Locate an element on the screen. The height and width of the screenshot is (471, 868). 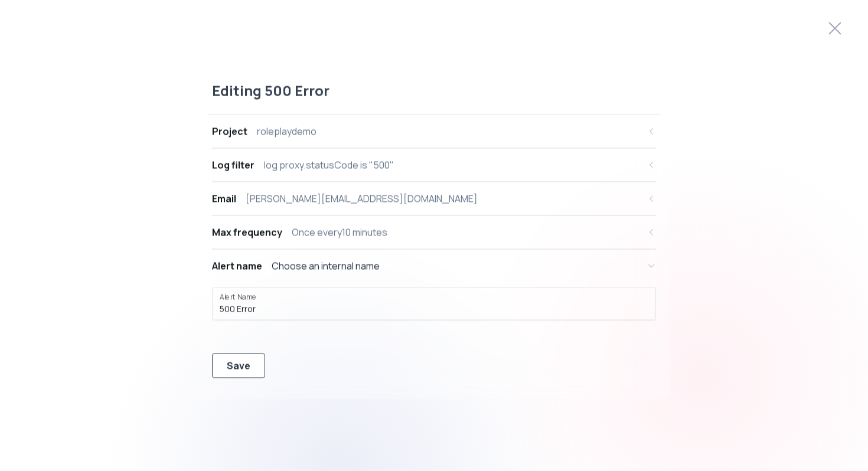
div: Once every 10 minutes is located at coordinates (339, 233).